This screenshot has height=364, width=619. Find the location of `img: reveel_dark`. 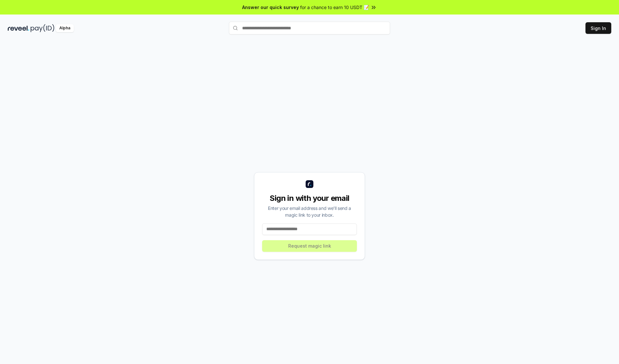

img: reveel_dark is located at coordinates (18, 28).